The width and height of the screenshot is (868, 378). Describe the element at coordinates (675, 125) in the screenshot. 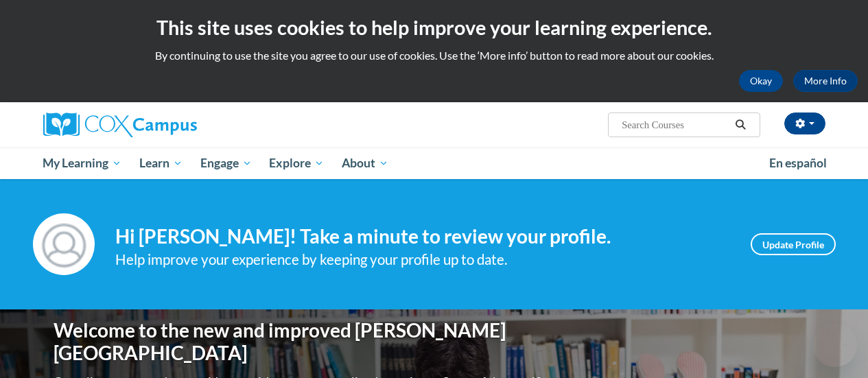

I see `input: Search Courses` at that location.